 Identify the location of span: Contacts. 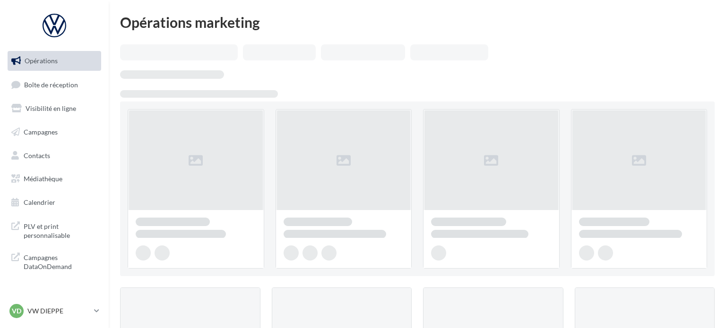
(37, 155).